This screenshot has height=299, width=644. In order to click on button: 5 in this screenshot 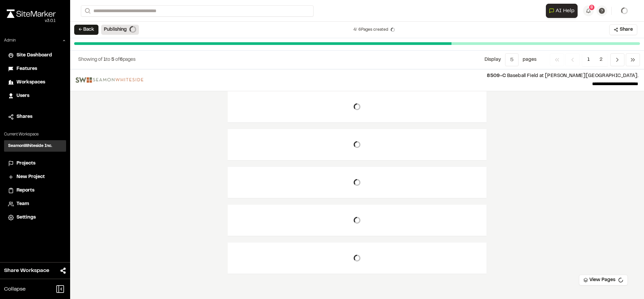, I will do `click(512, 60)`.